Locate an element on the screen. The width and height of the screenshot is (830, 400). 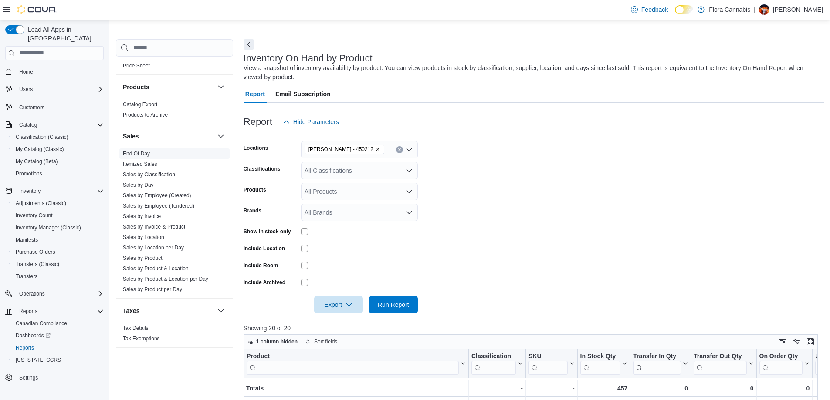
span: 1 column hidden is located at coordinates (277, 342).